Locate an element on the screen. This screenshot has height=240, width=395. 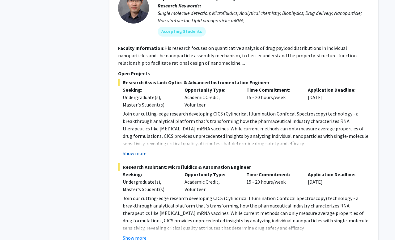
mat-chip: Accepting Students is located at coordinates (182, 32).